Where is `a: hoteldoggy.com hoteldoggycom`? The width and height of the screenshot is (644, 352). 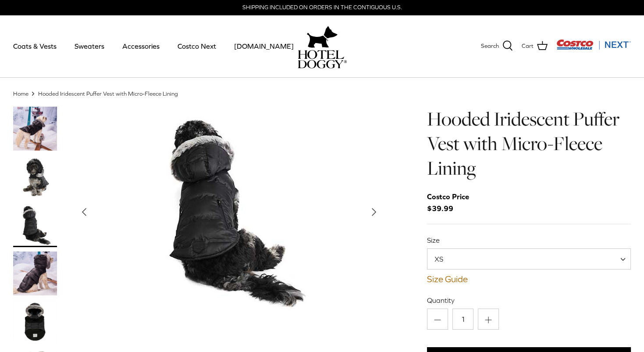
a: hoteldoggy.com hoteldoggycom is located at coordinates (322, 46).